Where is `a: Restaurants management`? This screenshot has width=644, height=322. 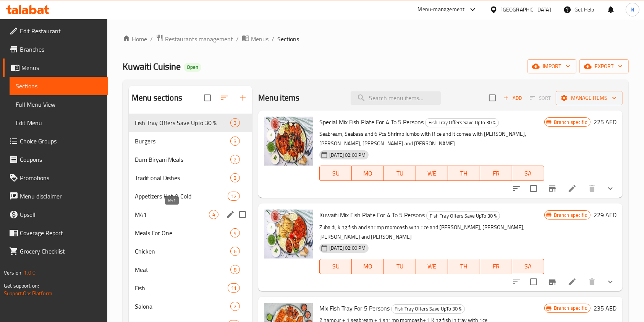
a: Restaurants management is located at coordinates (194, 39).